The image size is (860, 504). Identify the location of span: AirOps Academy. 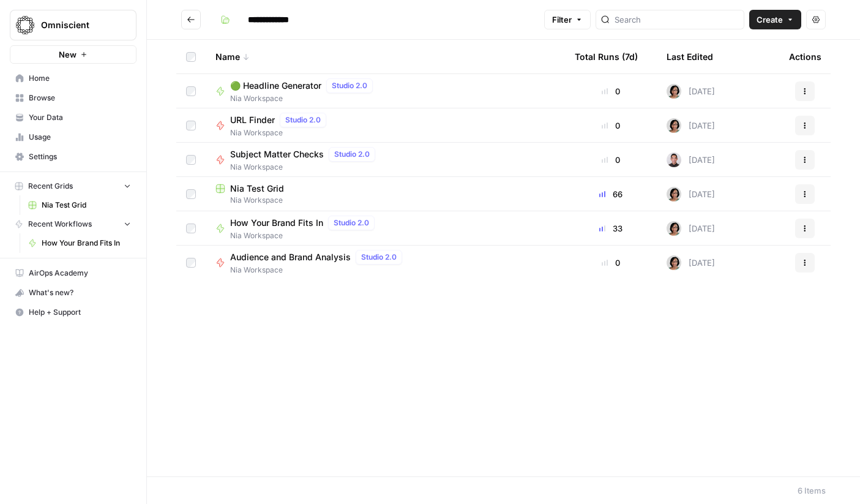
(80, 273).